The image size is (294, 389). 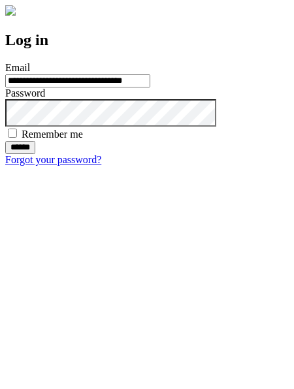 I want to click on label: Email, so click(x=18, y=67).